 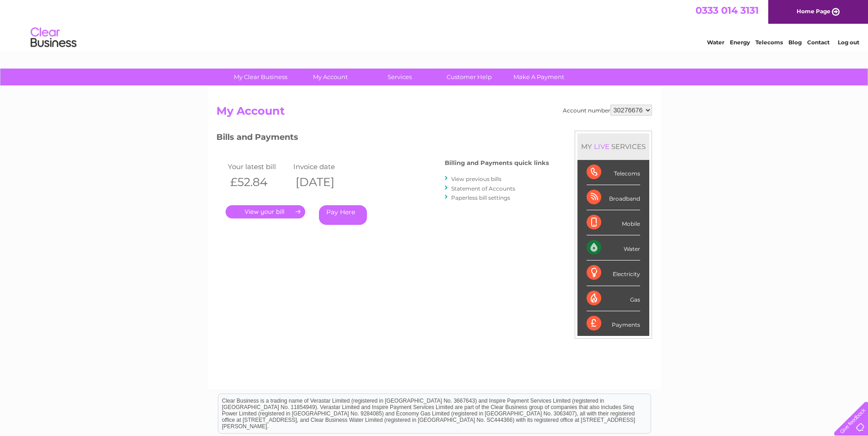 What do you see at coordinates (480, 198) in the screenshot?
I see `a: Paperless bill settings` at bounding box center [480, 198].